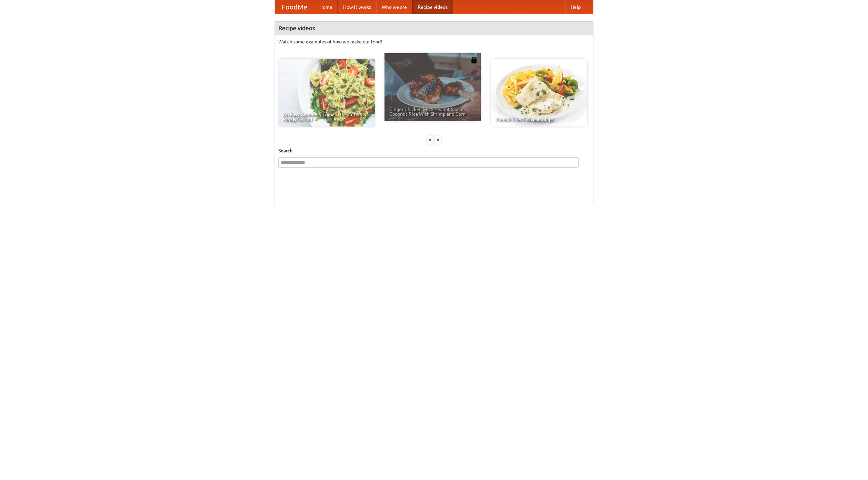  I want to click on a: FoodMe, so click(294, 7).